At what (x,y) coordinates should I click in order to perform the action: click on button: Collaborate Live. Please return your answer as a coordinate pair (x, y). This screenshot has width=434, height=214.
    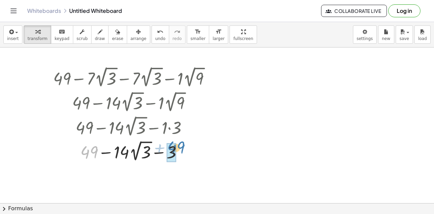
    Looking at the image, I should click on (354, 11).